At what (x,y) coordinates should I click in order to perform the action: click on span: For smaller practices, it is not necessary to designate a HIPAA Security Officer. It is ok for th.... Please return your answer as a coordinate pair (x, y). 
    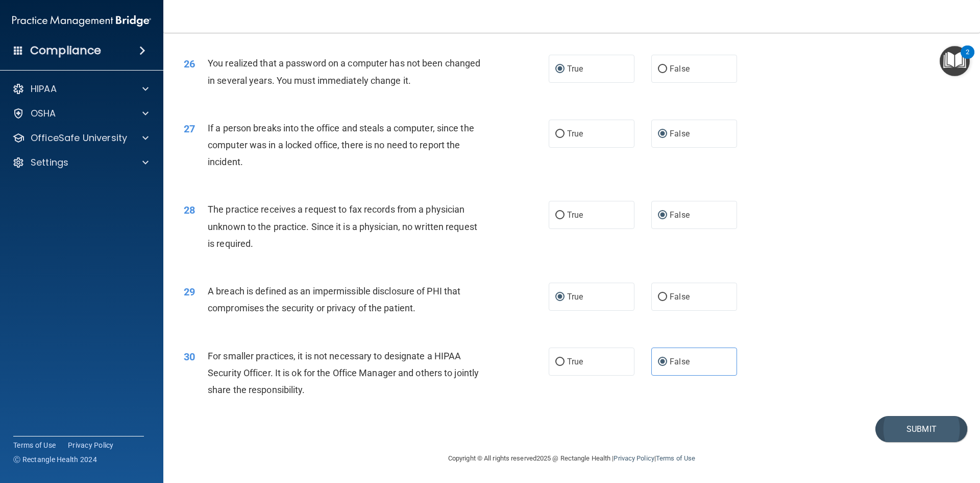
    Looking at the image, I should click on (343, 373).